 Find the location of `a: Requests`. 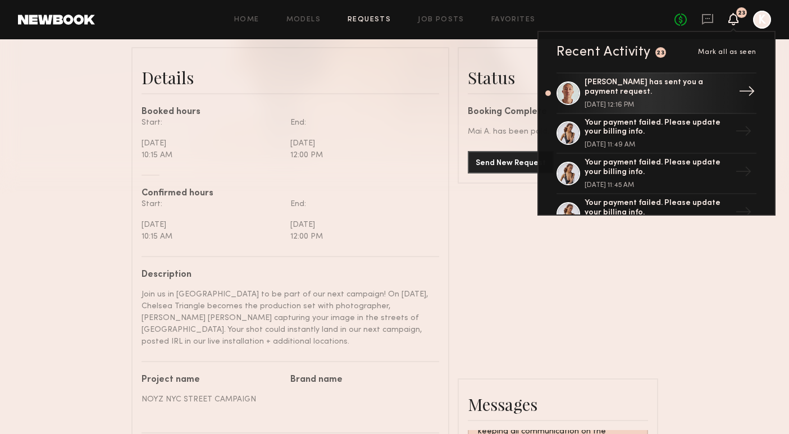

a: Requests is located at coordinates (369, 20).